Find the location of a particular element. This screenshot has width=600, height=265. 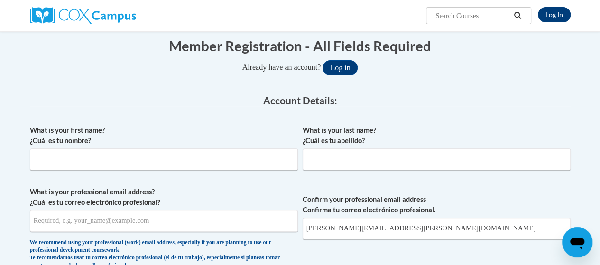

span: Already have an account? is located at coordinates (282, 67).